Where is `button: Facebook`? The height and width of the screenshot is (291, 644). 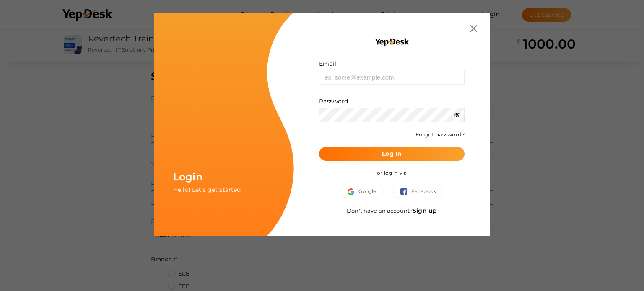 button: Facebook is located at coordinates (418, 191).